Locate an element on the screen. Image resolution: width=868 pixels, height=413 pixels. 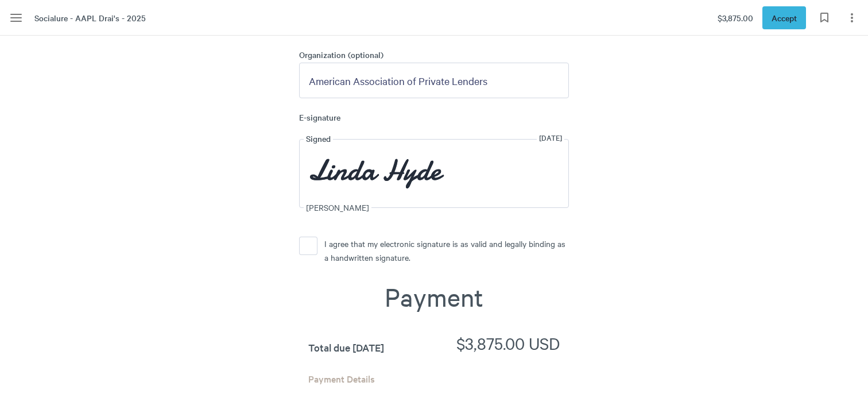
span: $3,875.00 is located at coordinates (736, 17).